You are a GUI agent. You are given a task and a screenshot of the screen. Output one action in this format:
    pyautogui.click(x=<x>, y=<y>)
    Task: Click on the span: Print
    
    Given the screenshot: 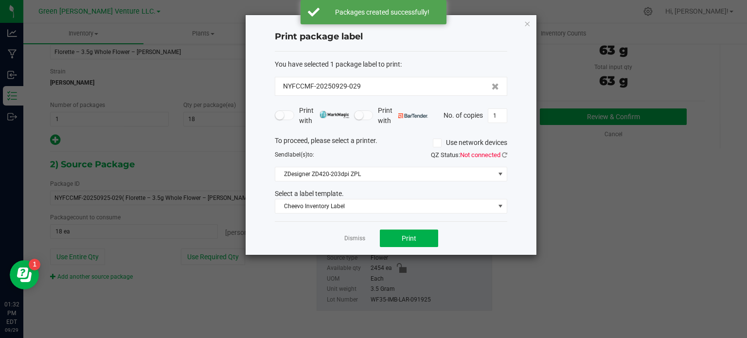 What is the action you would take?
    pyautogui.click(x=409, y=238)
    